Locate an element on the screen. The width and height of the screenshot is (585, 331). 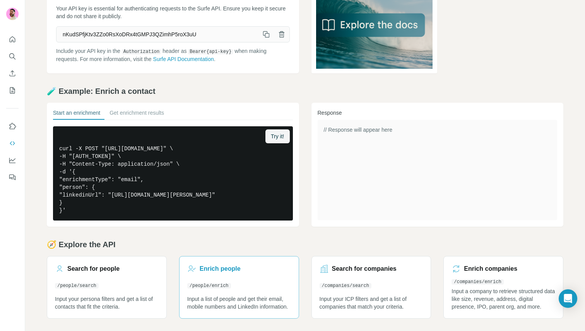
button: Get enrichment results is located at coordinates (137, 114).